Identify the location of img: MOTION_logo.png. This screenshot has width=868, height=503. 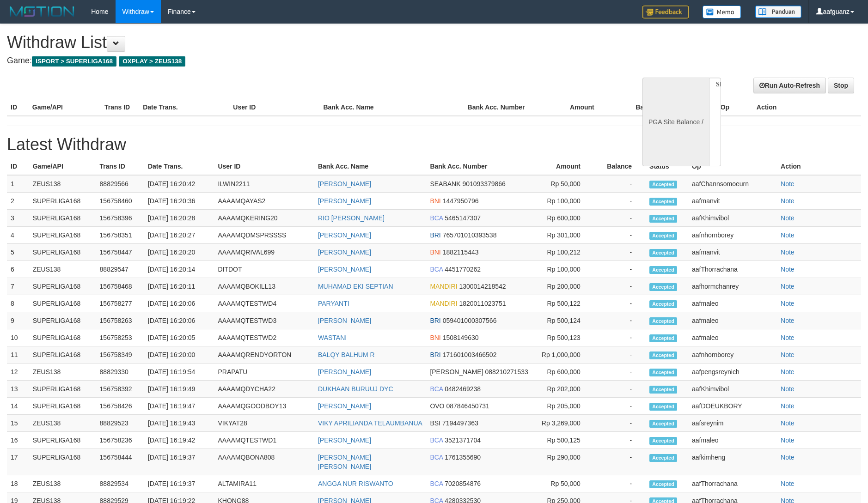
(42, 12).